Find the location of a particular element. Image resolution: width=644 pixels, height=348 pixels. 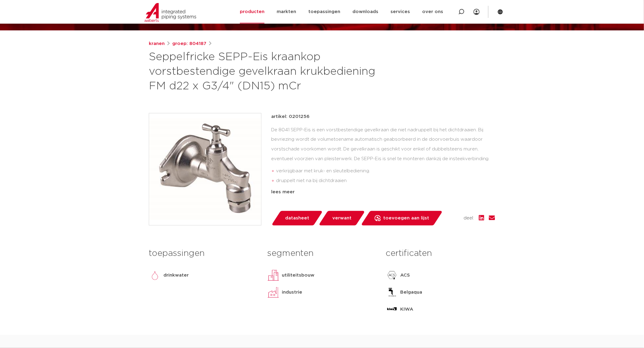

a: datasheet is located at coordinates (297, 218).